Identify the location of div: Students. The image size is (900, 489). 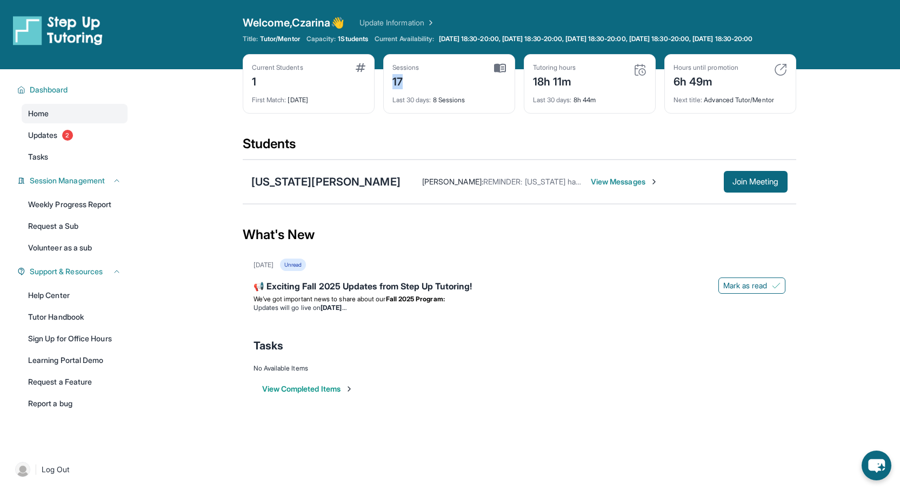
(520, 147).